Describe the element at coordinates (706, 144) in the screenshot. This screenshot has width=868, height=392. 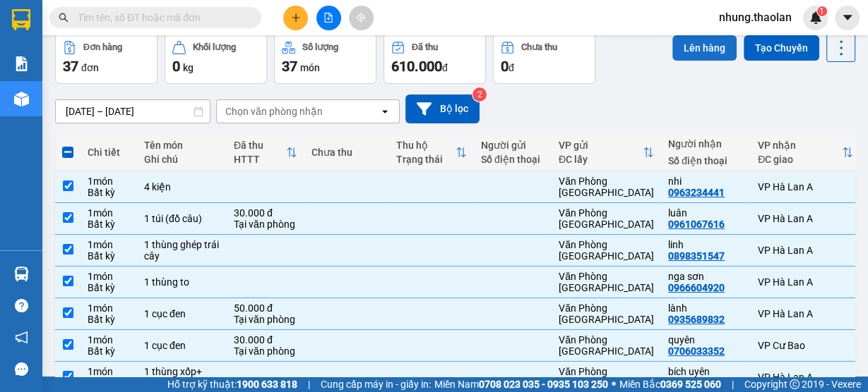
I see `div: Người nhận` at that location.